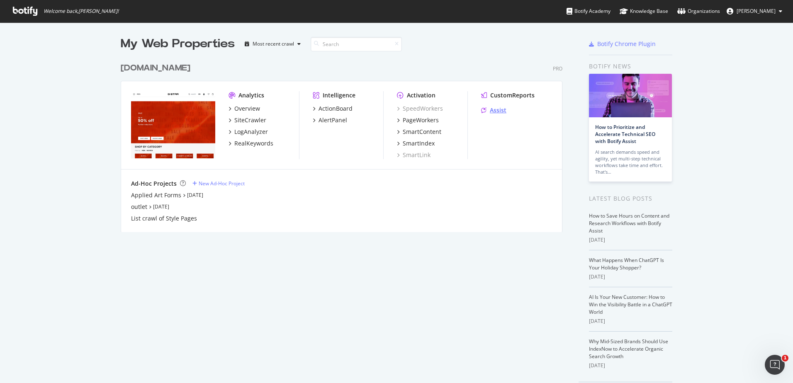  I want to click on div: grid, so click(345, 142).